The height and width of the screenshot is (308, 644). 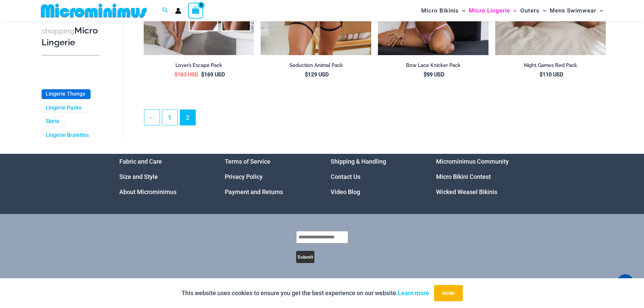 What do you see at coordinates (199, 66) in the screenshot?
I see `a: Lover’s Escape Pack` at bounding box center [199, 66].